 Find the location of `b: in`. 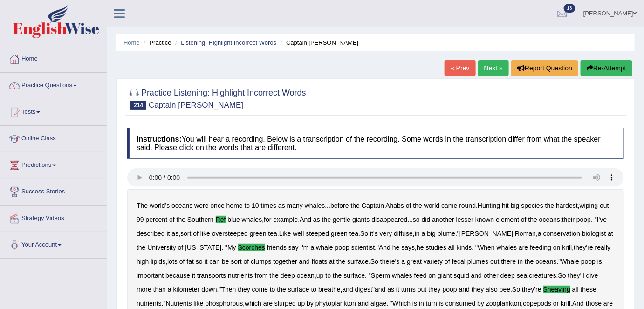

b: in is located at coordinates (520, 262).